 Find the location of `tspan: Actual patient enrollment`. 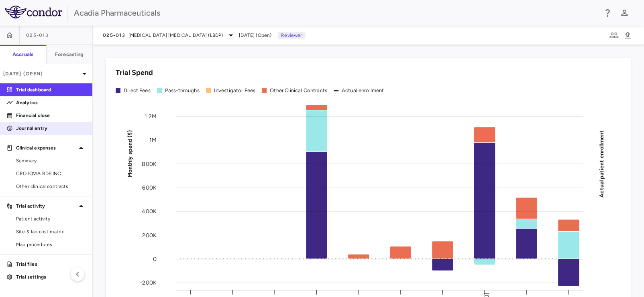

tspan: Actual patient enrollment is located at coordinates (602, 164).